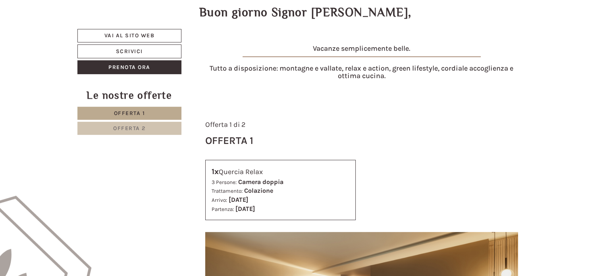 Image resolution: width=607 pixels, height=276 pixels. Describe the element at coordinates (259, 191) in the screenshot. I see `b: Colazione` at that location.